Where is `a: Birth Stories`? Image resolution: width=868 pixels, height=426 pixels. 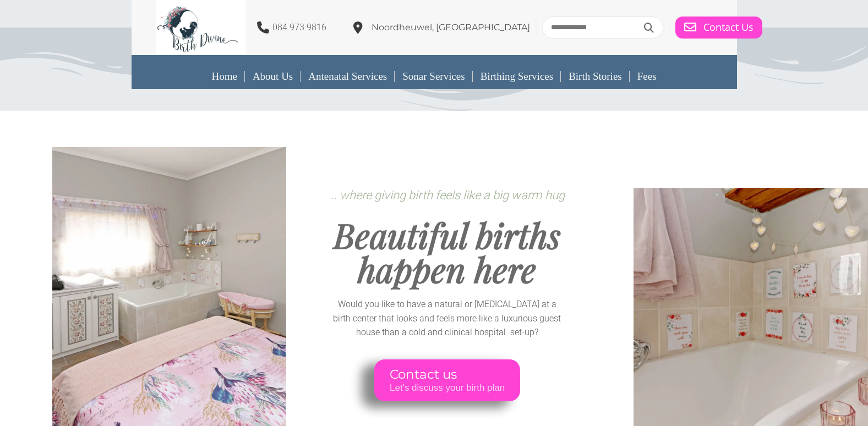 a: Birth Stories is located at coordinates (595, 77).